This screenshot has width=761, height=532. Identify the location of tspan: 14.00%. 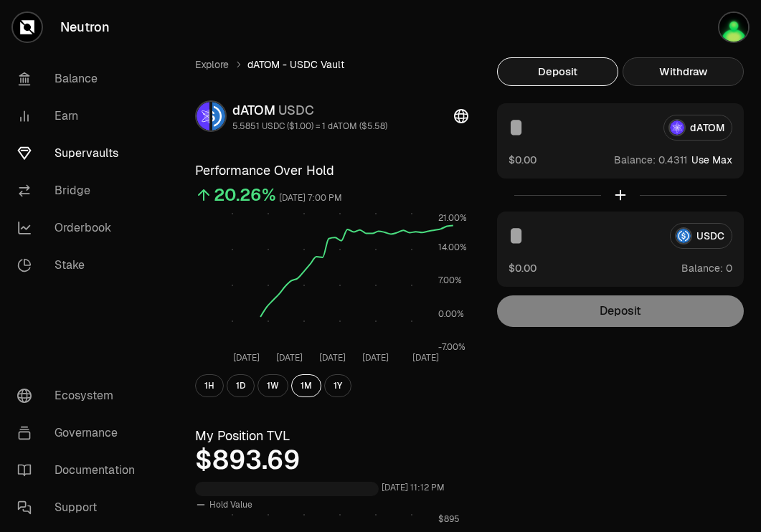
(453, 247).